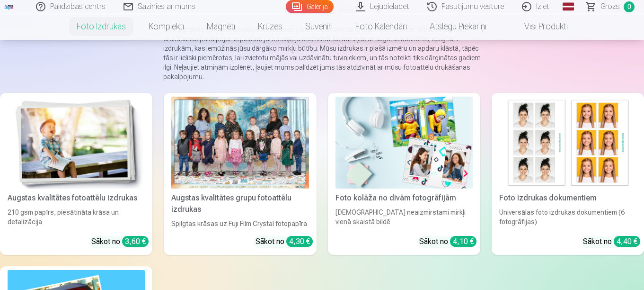 The width and height of the screenshot is (644, 290). What do you see at coordinates (404, 198) in the screenshot?
I see `div: Foto kolāža no divām fotogrāfijām` at bounding box center [404, 198].